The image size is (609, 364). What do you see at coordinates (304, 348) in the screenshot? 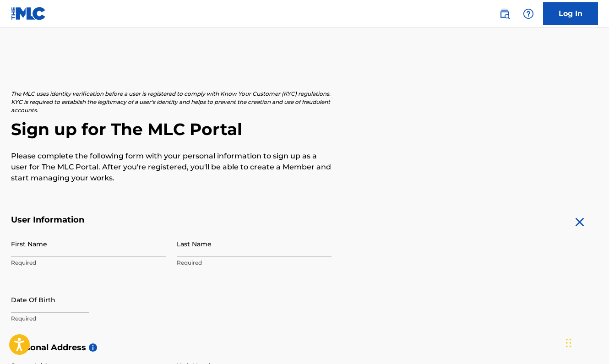
I see `h5: Personal Address` at bounding box center [304, 348].